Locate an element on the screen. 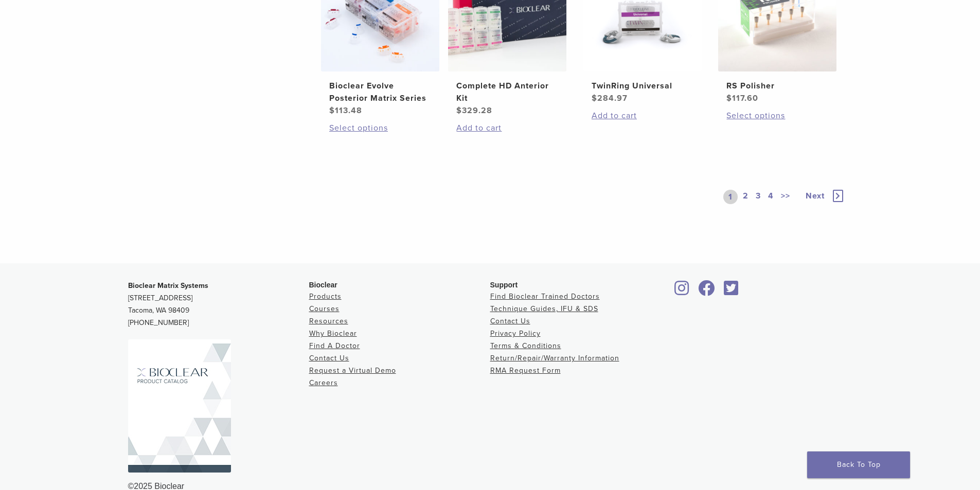 This screenshot has height=490, width=980. span: Support is located at coordinates (504, 285).